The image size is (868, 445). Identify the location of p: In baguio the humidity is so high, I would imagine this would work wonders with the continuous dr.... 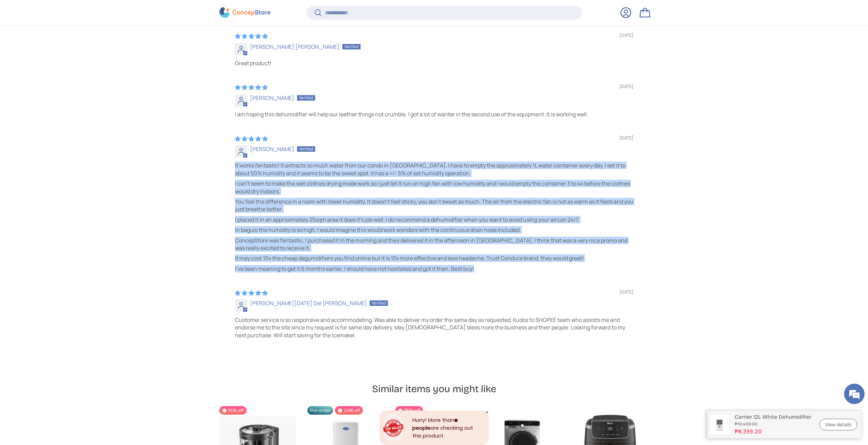
(434, 230).